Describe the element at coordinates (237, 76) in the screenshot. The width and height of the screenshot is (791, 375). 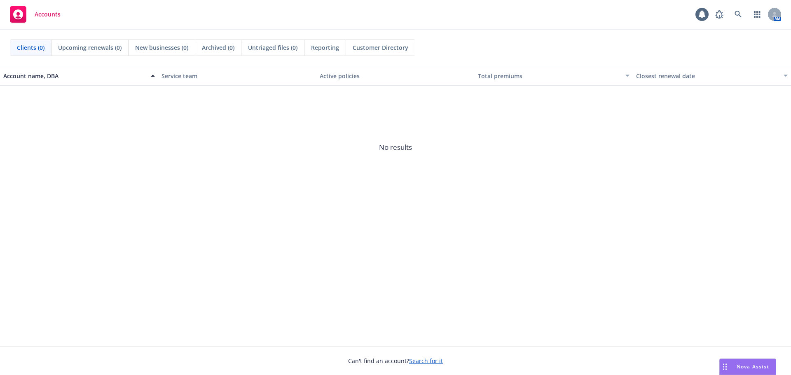
I see `button: Service team` at that location.